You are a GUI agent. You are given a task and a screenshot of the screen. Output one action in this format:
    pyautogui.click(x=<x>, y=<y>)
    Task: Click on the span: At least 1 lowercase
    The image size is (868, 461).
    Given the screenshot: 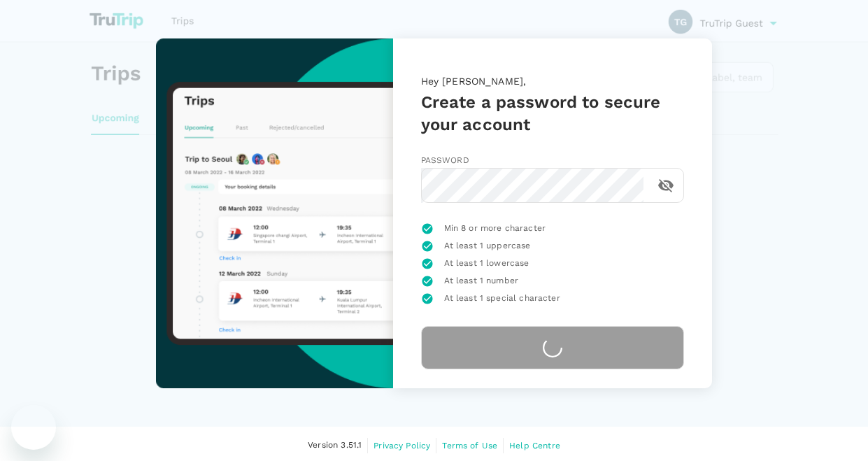 What is the action you would take?
    pyautogui.click(x=487, y=264)
    